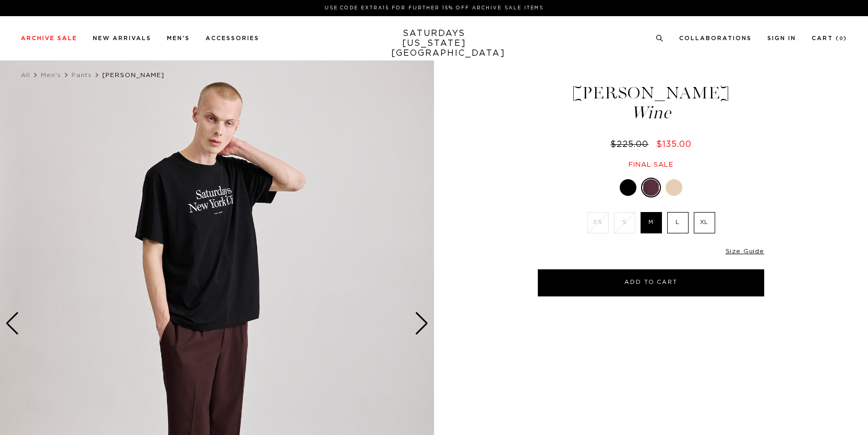 The height and width of the screenshot is (435, 868). I want to click on del: $225.00, so click(631, 145).